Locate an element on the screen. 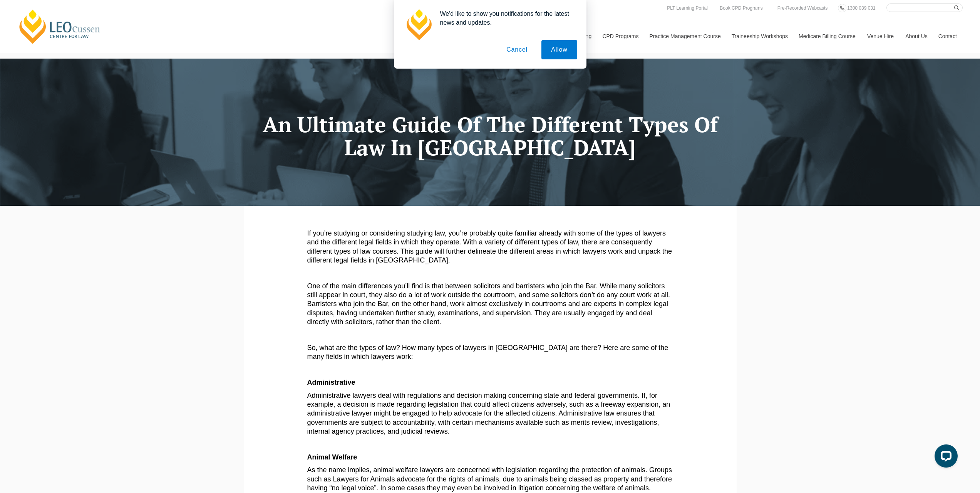 The height and width of the screenshot is (493, 980). button: Cancel is located at coordinates (516, 49).